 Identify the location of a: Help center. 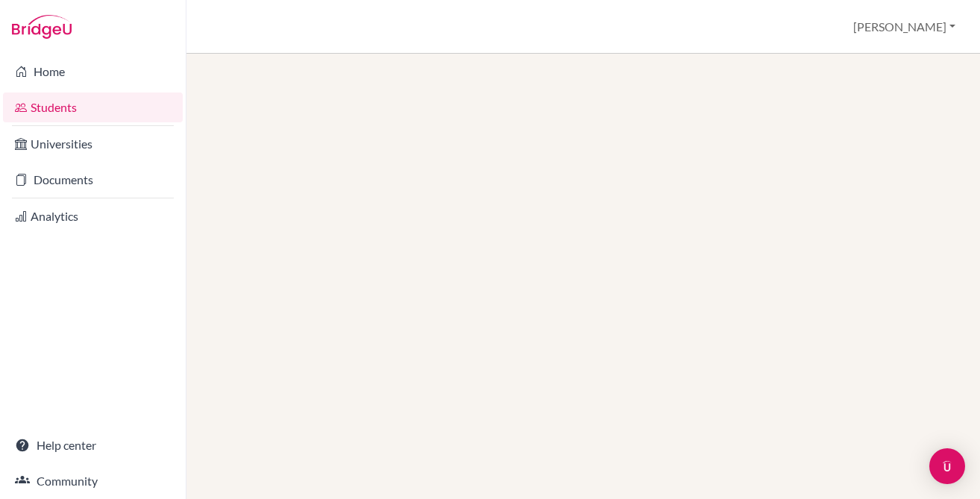
(92, 445).